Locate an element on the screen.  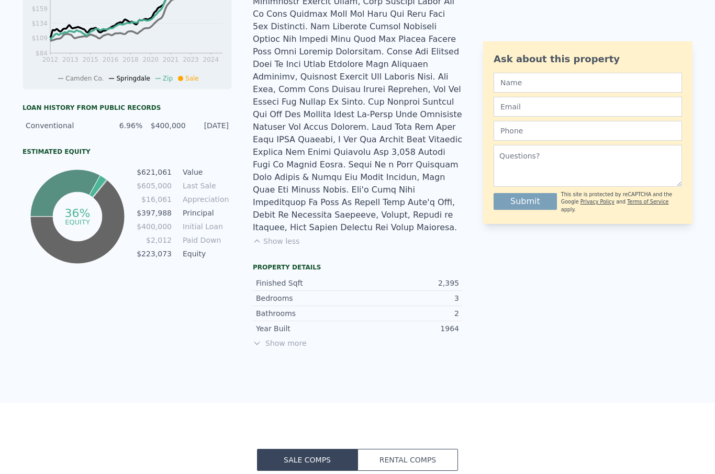
span: Zip is located at coordinates (167, 79).